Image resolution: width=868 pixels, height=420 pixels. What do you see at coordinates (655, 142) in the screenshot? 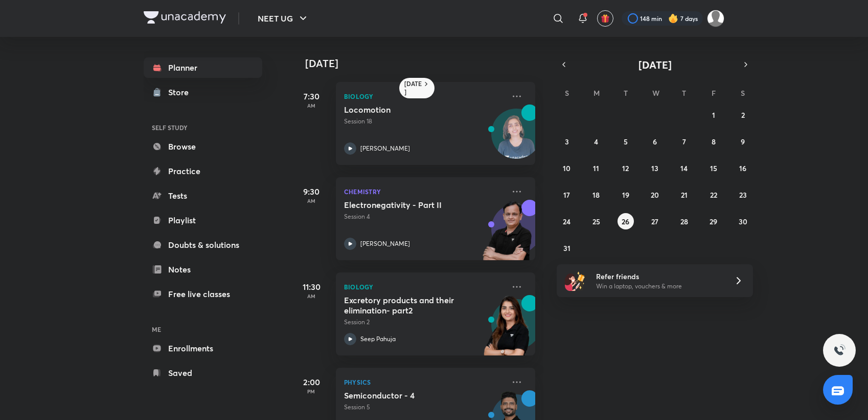
I see `abbr: August 6, 2025` at bounding box center [655, 142].